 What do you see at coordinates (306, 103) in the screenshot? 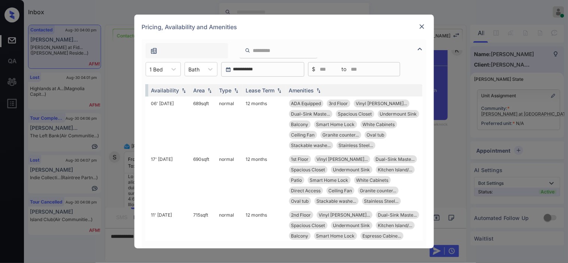
I see `span: ADA Equipped` at bounding box center [306, 103].